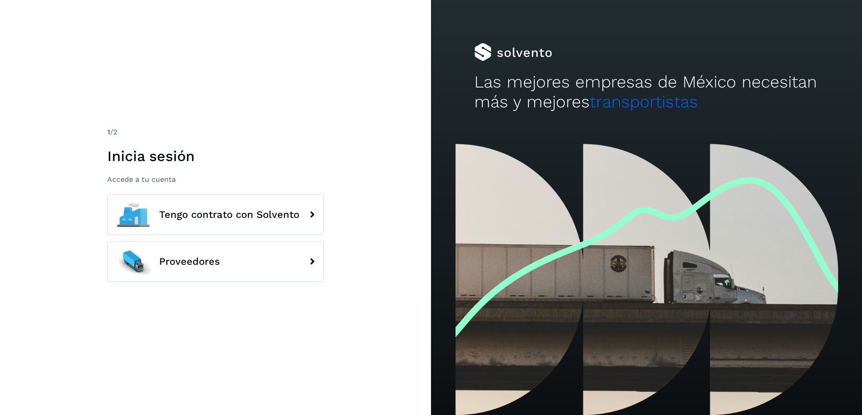 Image resolution: width=862 pixels, height=415 pixels. Describe the element at coordinates (216, 215) in the screenshot. I see `button: Tengo contrato con Solvento` at that location.